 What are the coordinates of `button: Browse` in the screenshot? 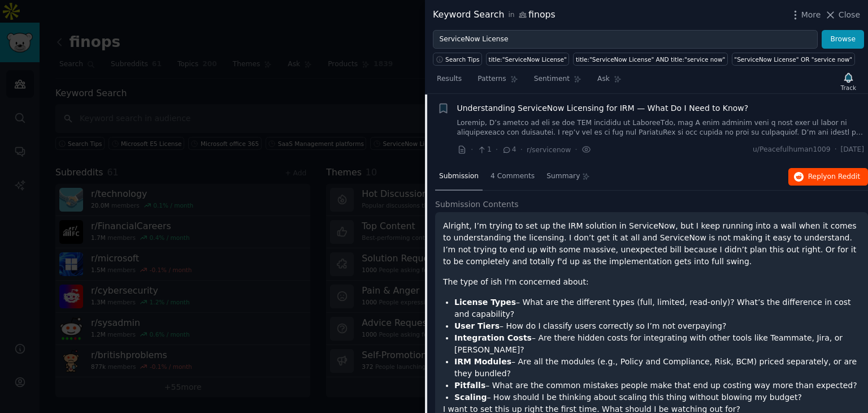 It's located at (843, 39).